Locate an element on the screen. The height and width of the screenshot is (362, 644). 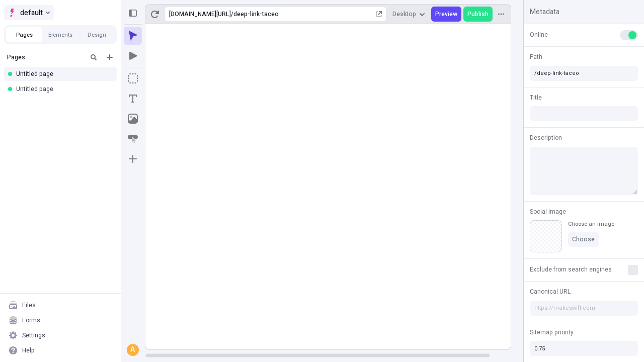
button: Choose is located at coordinates (584, 239).